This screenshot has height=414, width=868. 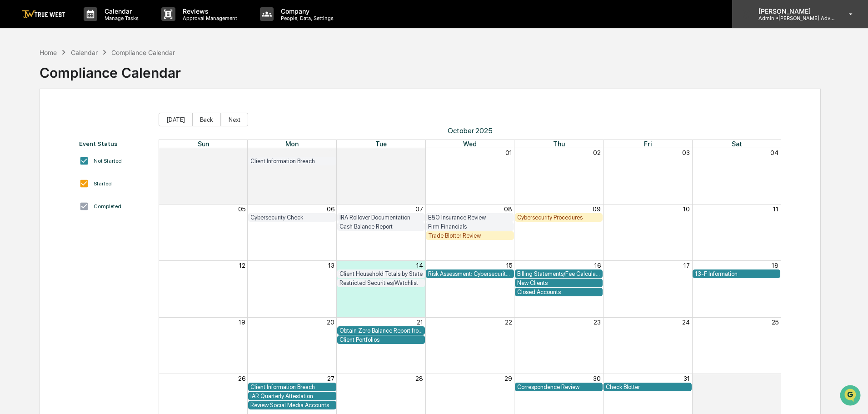 I want to click on button: 14, so click(x=420, y=266).